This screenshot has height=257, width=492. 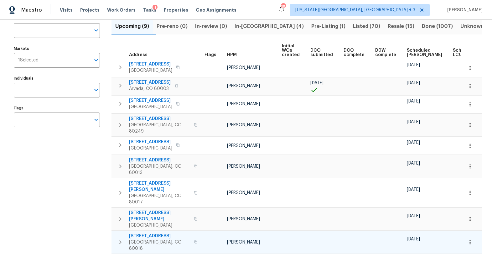 What do you see at coordinates (290, 50) in the screenshot?
I see `span: Initial WOs created` at bounding box center [290, 50].